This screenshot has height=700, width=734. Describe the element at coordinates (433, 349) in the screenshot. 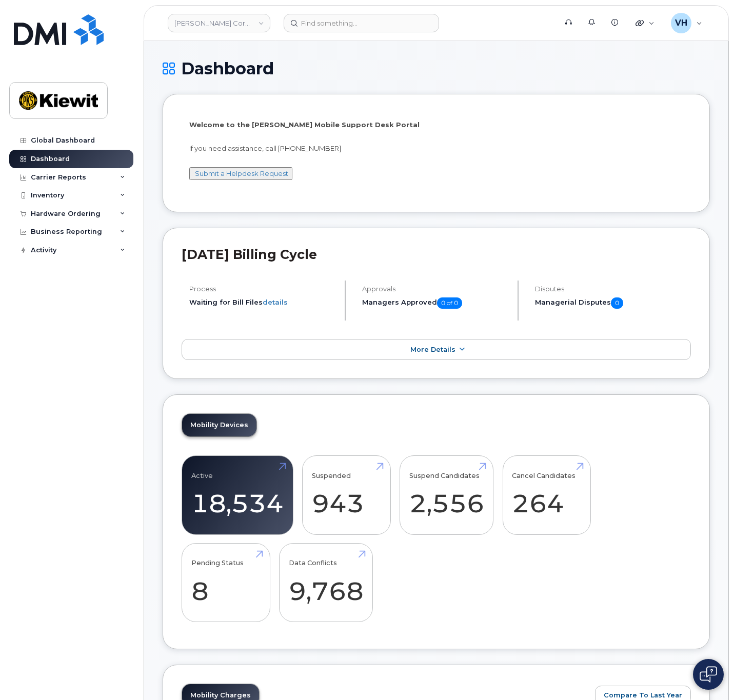

I see `span: More Details` at that location.